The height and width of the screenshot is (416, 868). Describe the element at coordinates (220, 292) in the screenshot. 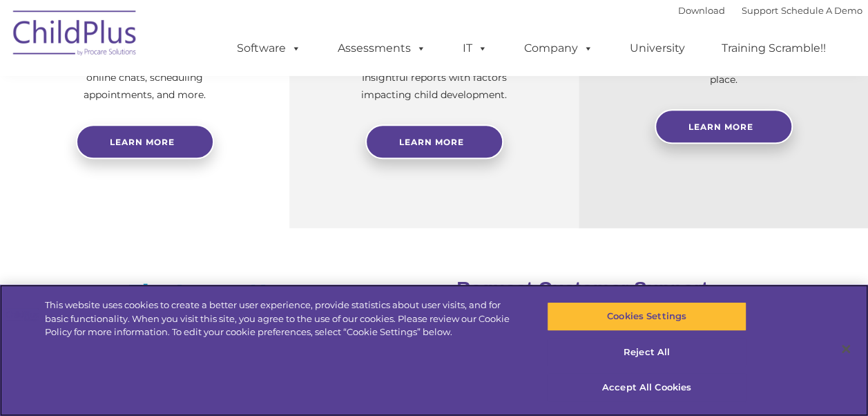

I see `h3: The Latest News` at that location.